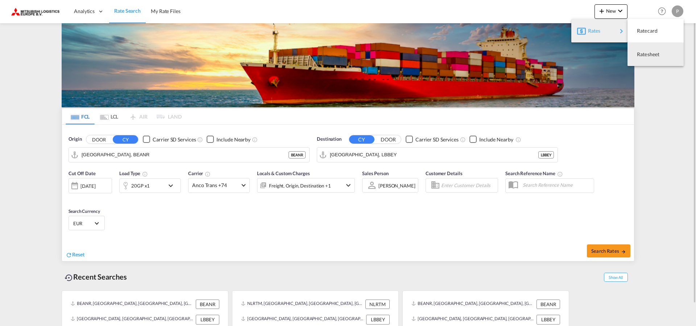  Describe the element at coordinates (656, 31) in the screenshot. I see `div: Ratecard` at that location.